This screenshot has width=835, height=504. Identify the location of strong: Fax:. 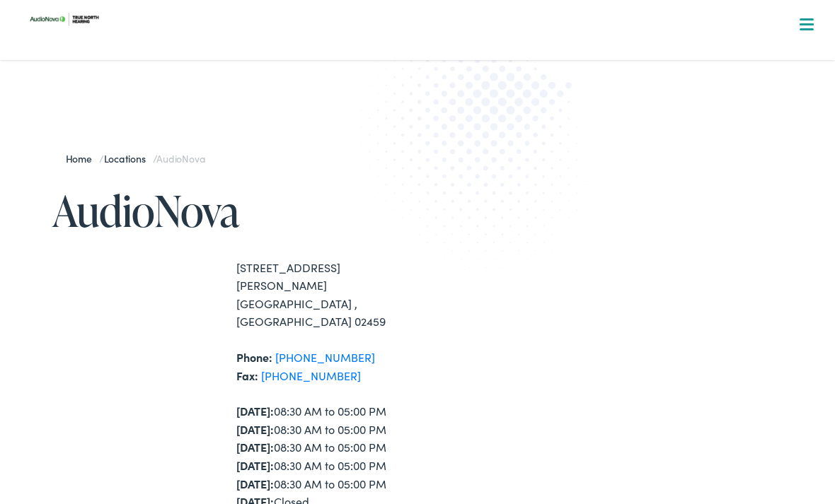
(247, 376).